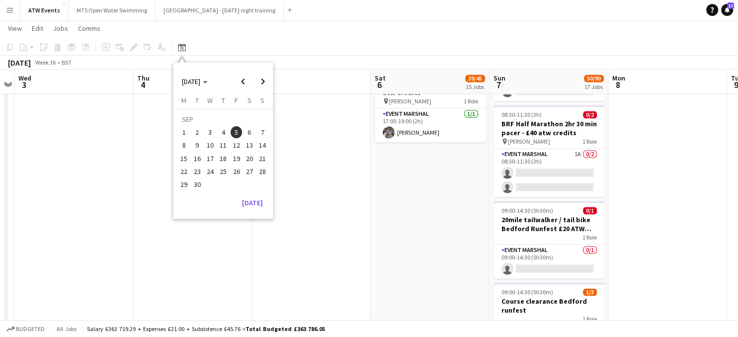 The height and width of the screenshot is (337, 738). Describe the element at coordinates (67, 329) in the screenshot. I see `span: All jobs` at that location.